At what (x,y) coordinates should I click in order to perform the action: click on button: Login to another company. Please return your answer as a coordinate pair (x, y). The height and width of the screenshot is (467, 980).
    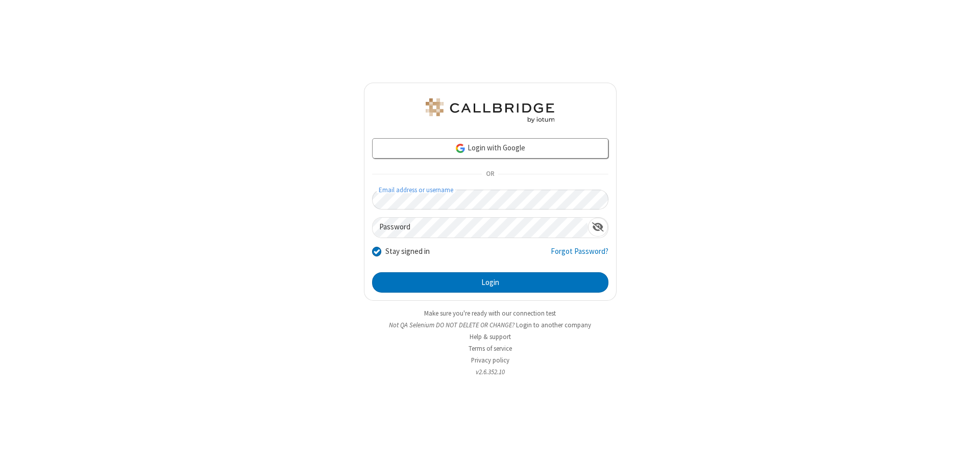
    Looking at the image, I should click on (553, 325).